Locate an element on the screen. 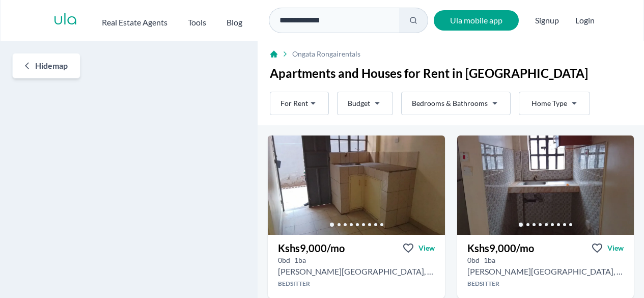  span: Signup is located at coordinates (547, 20).